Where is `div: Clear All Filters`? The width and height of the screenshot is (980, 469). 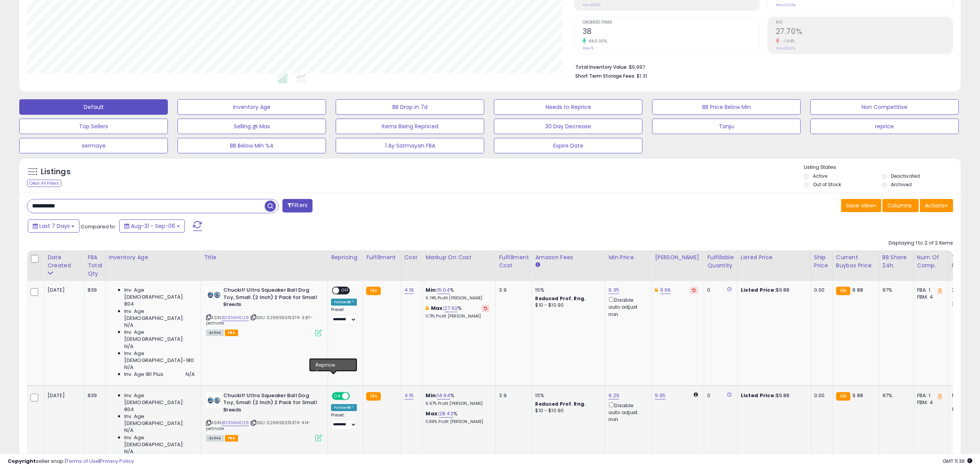
div: Clear All Filters is located at coordinates (44, 183).